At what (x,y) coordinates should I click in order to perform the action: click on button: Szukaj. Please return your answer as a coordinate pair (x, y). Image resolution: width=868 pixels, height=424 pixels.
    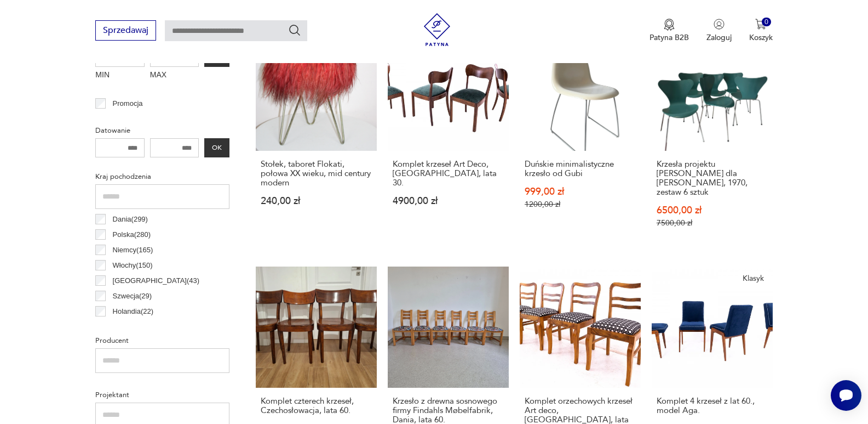
    Looking at the image, I should click on (295, 30).